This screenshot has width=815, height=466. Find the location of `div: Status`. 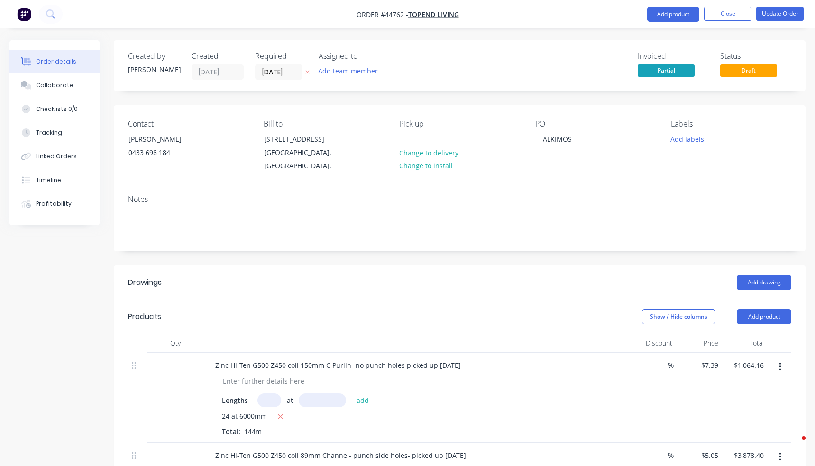

div: Status is located at coordinates (756, 56).